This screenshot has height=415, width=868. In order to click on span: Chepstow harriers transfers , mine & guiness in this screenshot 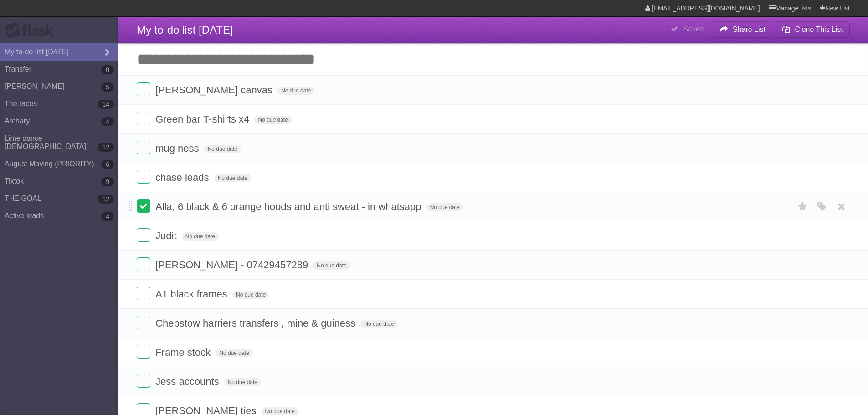, I will do `click(256, 323)`.